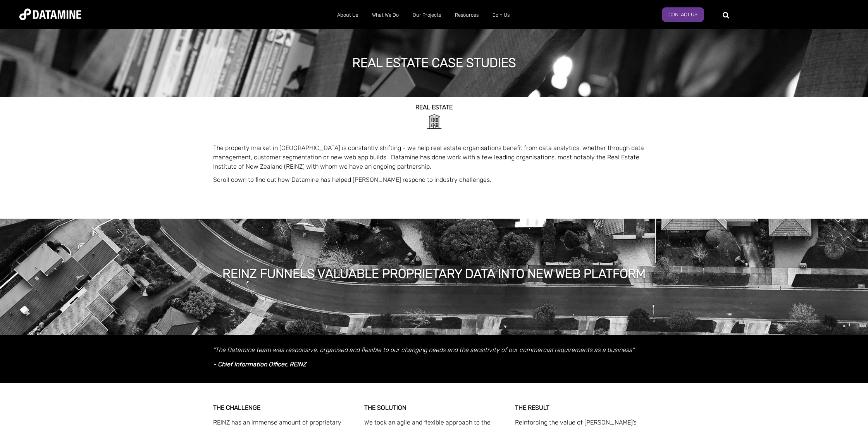 The width and height of the screenshot is (868, 428). What do you see at coordinates (434, 274) in the screenshot?
I see `h1: REINZ FUNNELS VALUABLE PROPRIETARY DATA INTO NEW WEB PLATFORM` at bounding box center [434, 274].